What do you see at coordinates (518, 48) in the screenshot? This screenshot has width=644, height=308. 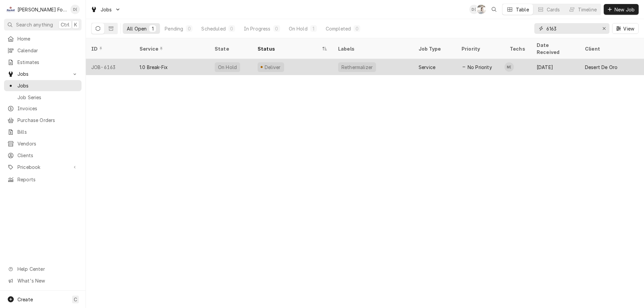 I see `div: Techs` at bounding box center [518, 48].